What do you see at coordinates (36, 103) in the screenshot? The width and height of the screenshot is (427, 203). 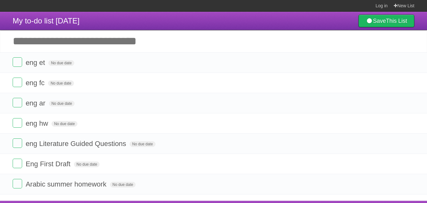 I see `span: eng ar` at bounding box center [36, 103].